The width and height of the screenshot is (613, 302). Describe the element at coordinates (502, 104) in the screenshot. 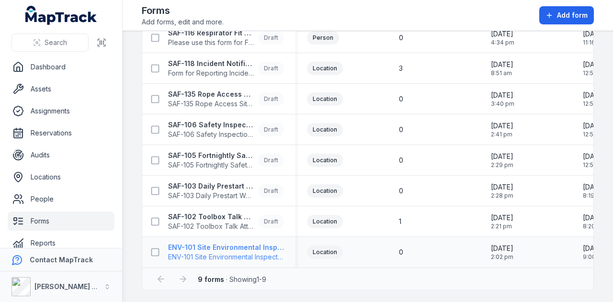

I see `span: 3:40 pm` at that location.